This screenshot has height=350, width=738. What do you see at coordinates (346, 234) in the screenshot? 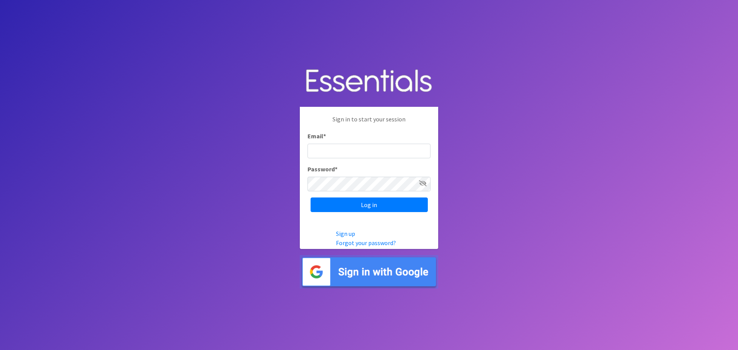
I see `a: Sign up` at bounding box center [346, 234].